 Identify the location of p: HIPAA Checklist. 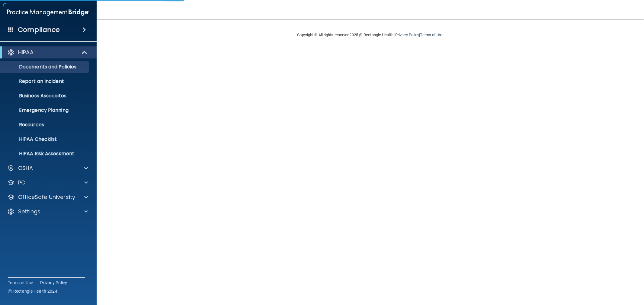
(45, 139).